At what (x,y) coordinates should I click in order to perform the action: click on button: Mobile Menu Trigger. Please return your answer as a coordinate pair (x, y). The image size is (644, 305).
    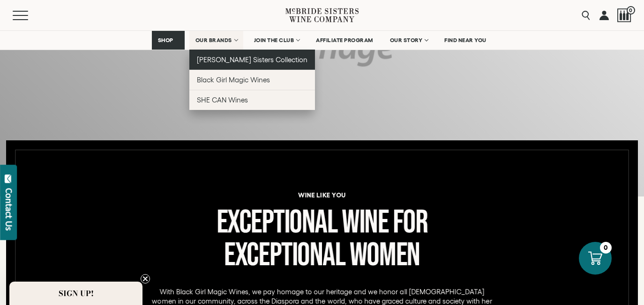
    Looking at the image, I should click on (29, 16).